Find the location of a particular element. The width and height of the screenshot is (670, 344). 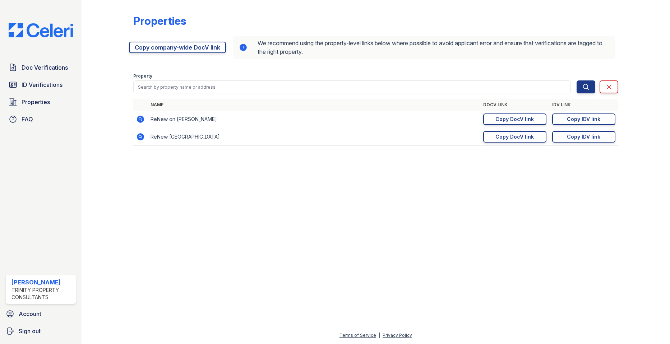

span: Sign out is located at coordinates (29, 331).